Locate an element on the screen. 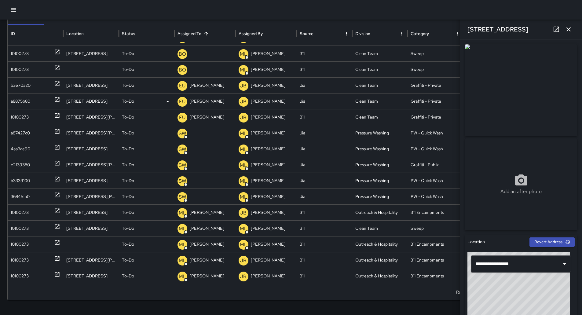 Image resolution: width=582 pixels, height=315 pixels. div: 1250 Market Street is located at coordinates (91, 101).